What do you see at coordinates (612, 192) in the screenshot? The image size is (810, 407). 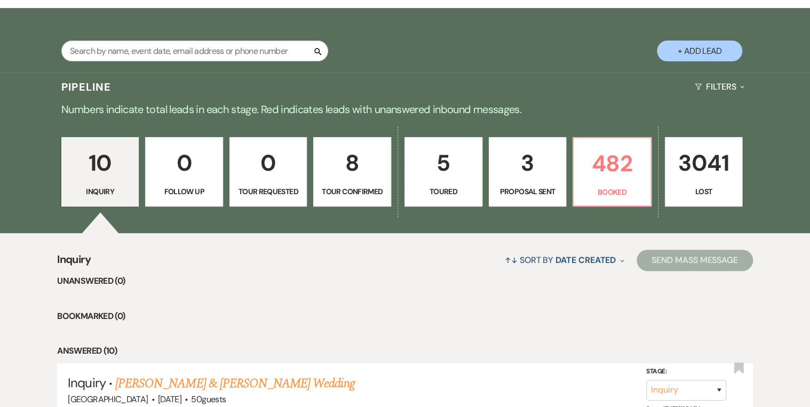 I see `p: Booked` at bounding box center [612, 192].